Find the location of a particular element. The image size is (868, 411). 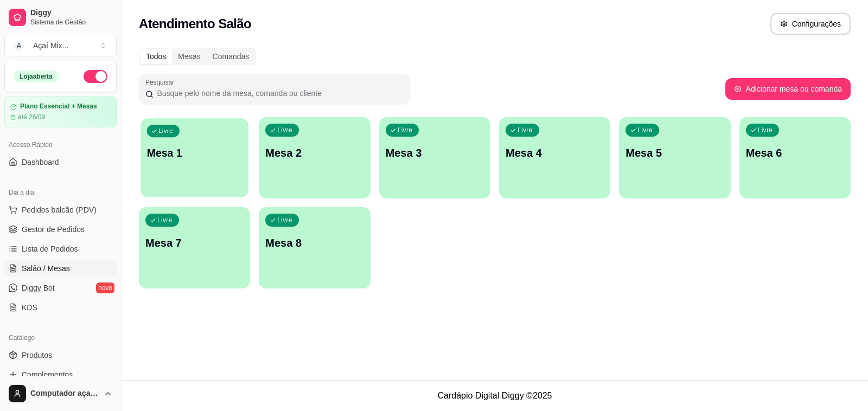

span: Lista de Pedidos is located at coordinates (50, 249).